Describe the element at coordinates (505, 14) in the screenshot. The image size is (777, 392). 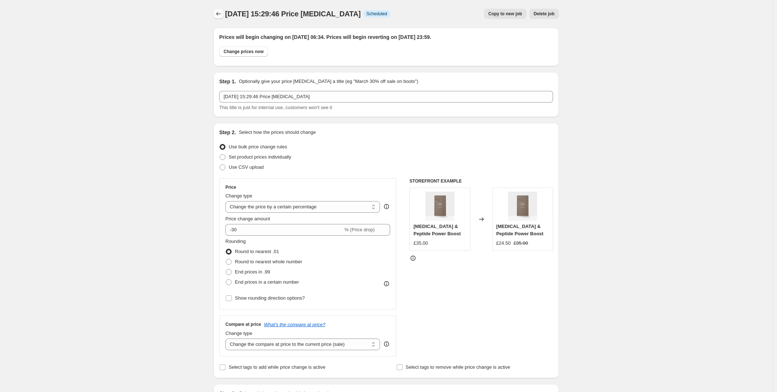
I see `button: Copy to new job` at that location.